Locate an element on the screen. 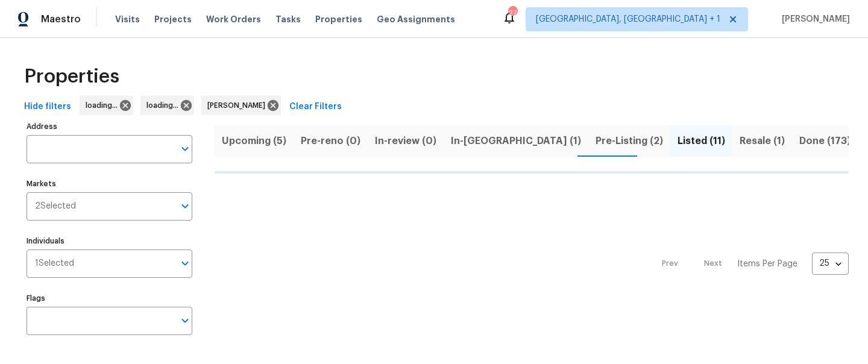 The width and height of the screenshot is (868, 364). nav: Pagination Navigation is located at coordinates (749, 264).